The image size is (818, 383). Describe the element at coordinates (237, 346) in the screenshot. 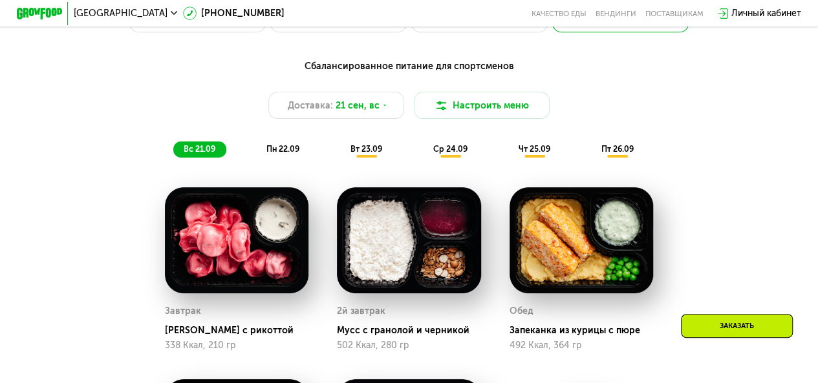

I see `div: 338 Ккал, 210 гр` at that location.